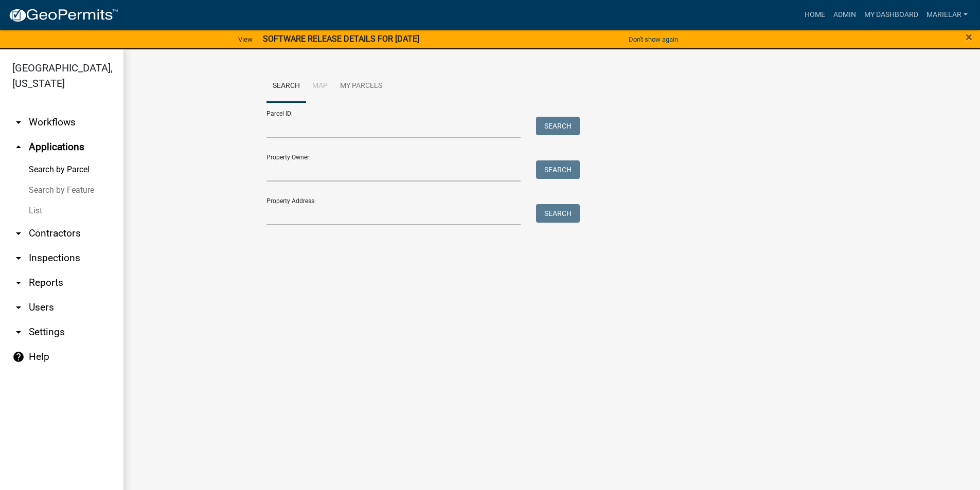  What do you see at coordinates (245, 39) in the screenshot?
I see `a: View` at bounding box center [245, 39].